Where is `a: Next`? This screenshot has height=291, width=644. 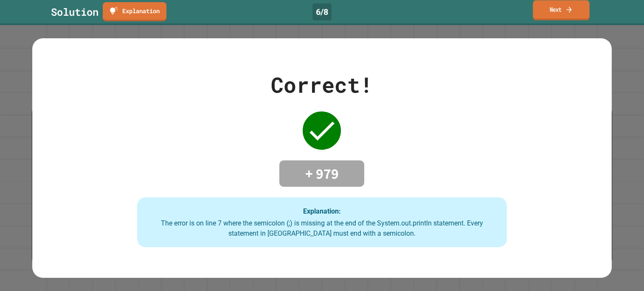
a: Next is located at coordinates (561, 10).